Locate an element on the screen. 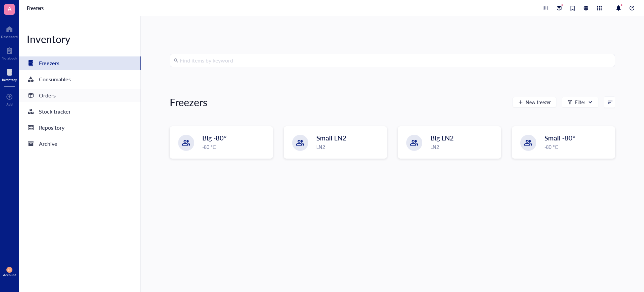 The image size is (644, 292). div: Dashboard is located at coordinates (10, 36).